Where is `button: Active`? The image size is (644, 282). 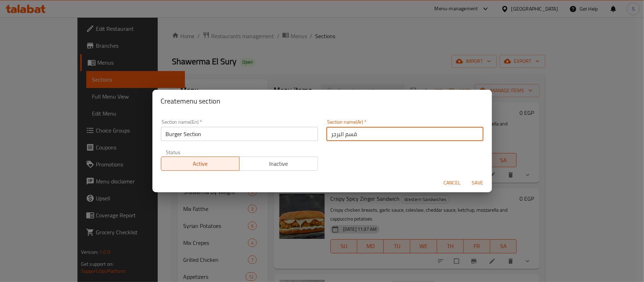 button: Active is located at coordinates (200, 164).